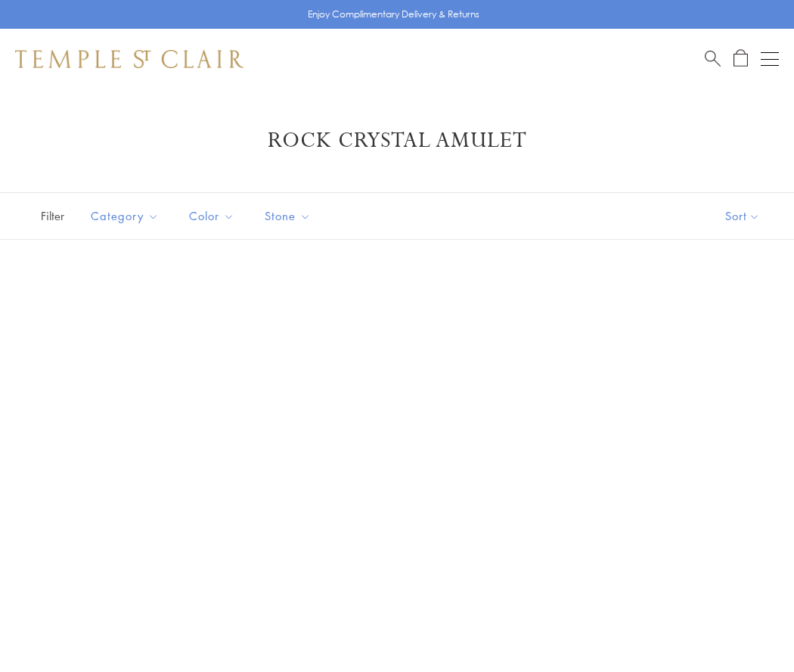 The image size is (794, 672). What do you see at coordinates (742, 216) in the screenshot?
I see `button: Show sort by` at bounding box center [742, 216].